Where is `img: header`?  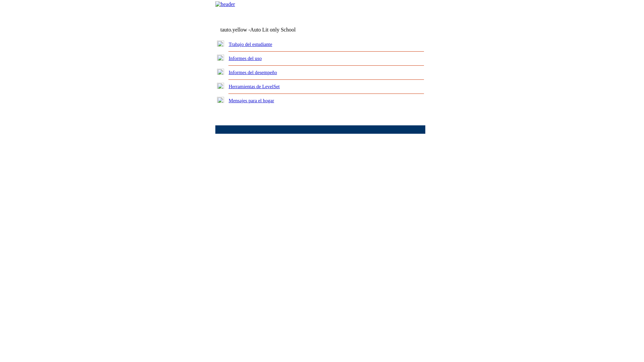 img: header is located at coordinates (225, 4).